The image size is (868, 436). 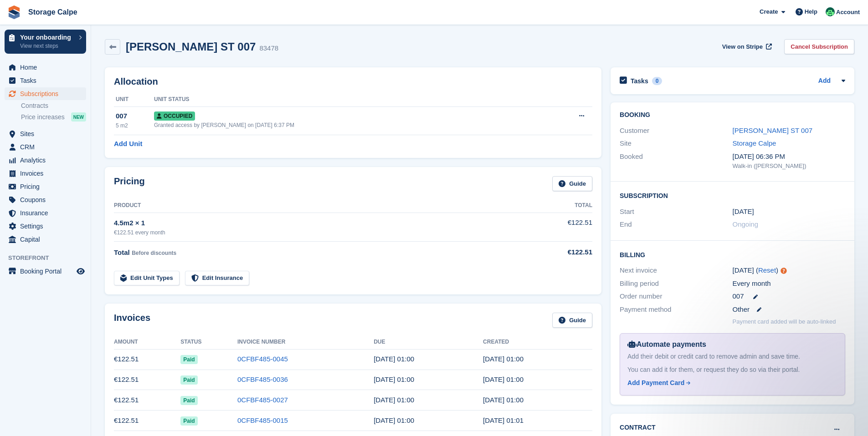 I want to click on div: Tooltip anchor, so click(x=784, y=271).